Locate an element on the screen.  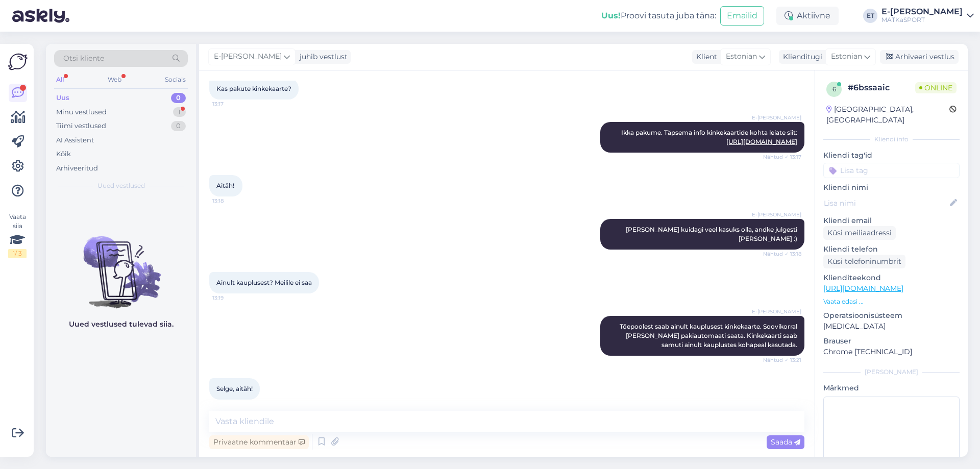
span: Nähtud ✓ 13:18 is located at coordinates (782, 254).